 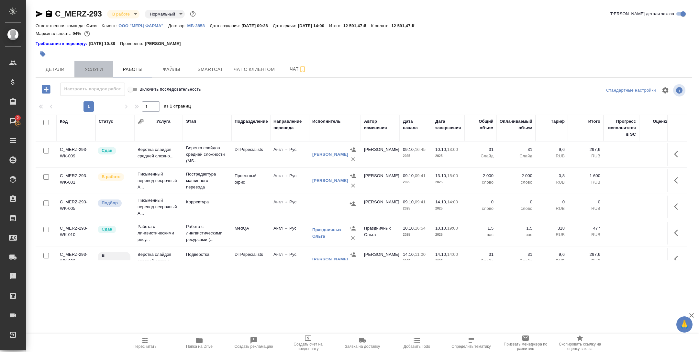 What do you see at coordinates (170, 89) in the screenshot?
I see `span: Включить последовательность` at bounding box center [170, 89].